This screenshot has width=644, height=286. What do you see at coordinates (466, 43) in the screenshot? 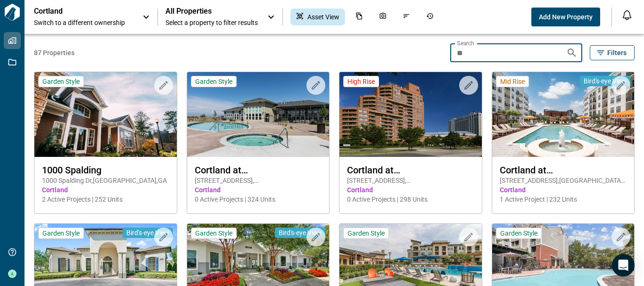
I see `label: Search` at bounding box center [466, 43].